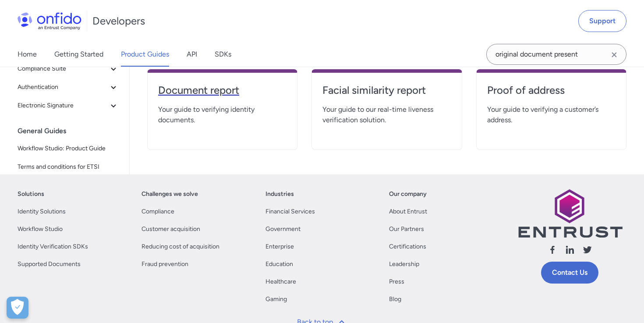 The image size is (644, 323). I want to click on a: Solutions, so click(31, 194).